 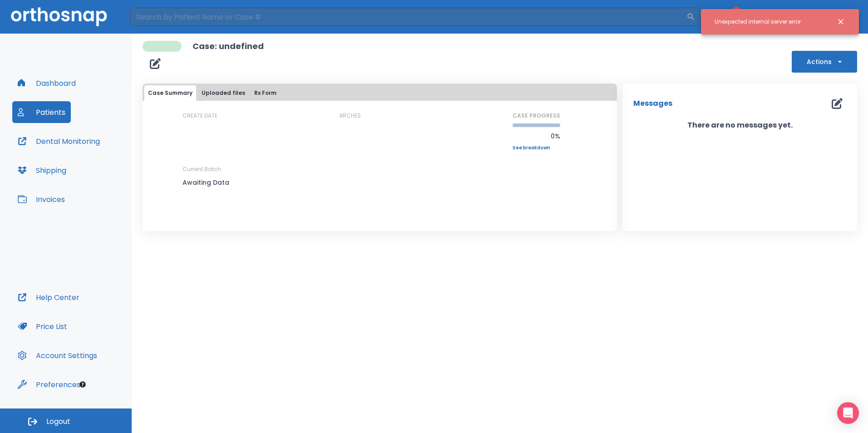 What do you see at coordinates (58, 421) in the screenshot?
I see `span: Logout` at bounding box center [58, 421].